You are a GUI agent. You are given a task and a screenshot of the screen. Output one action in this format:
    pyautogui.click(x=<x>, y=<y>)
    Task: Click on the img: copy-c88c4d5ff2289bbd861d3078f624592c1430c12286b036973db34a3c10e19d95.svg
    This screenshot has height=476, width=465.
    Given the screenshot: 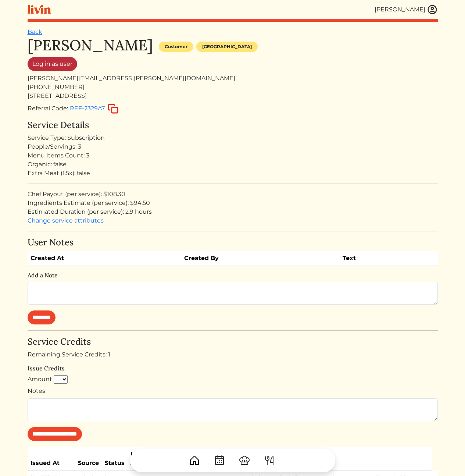 What is the action you would take?
    pyautogui.click(x=112, y=109)
    